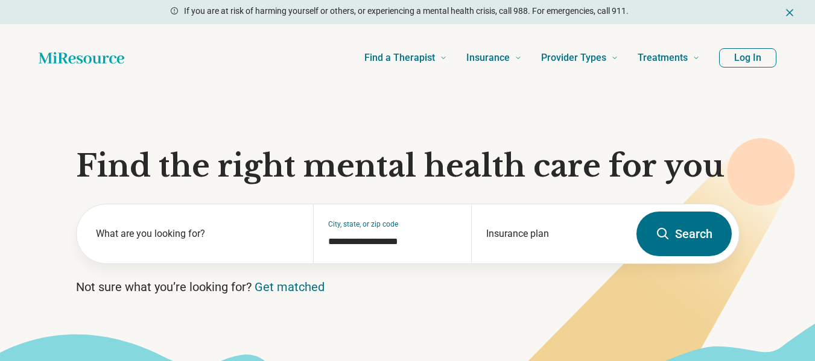 Image resolution: width=815 pixels, height=361 pixels. I want to click on button: Dismiss, so click(790, 12).